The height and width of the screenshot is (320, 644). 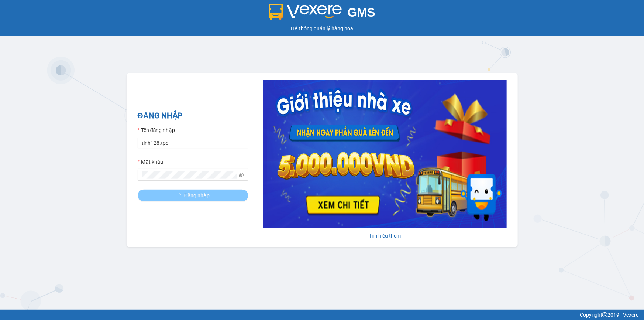 What do you see at coordinates (361, 12) in the screenshot?
I see `span: GMS` at bounding box center [361, 12].